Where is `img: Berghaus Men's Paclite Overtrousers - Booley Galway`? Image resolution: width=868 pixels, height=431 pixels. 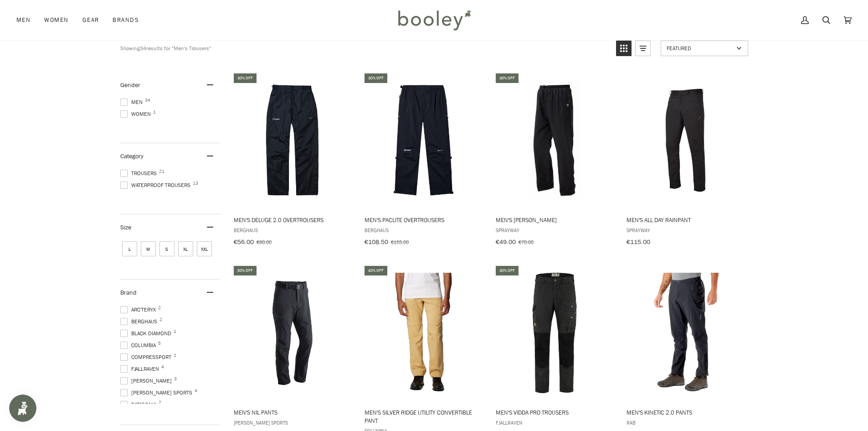 img: Berghaus Men's Paclite Overtrousers - Booley Galway is located at coordinates (423, 140).